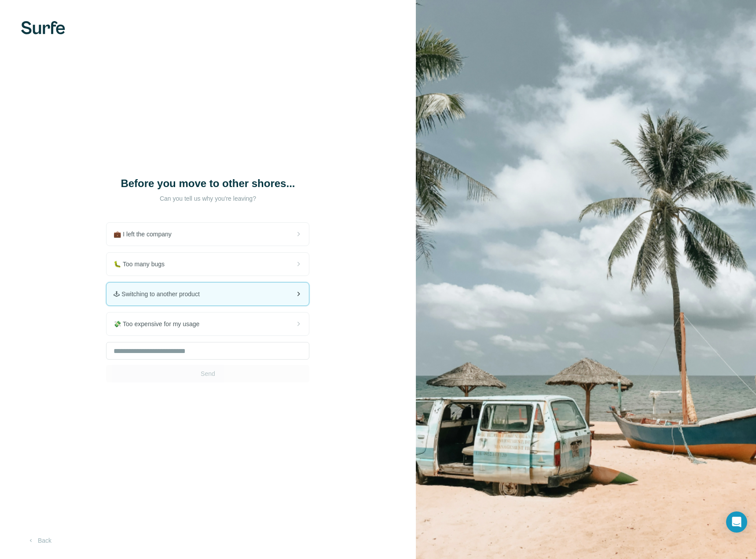  What do you see at coordinates (143, 264) in the screenshot?
I see `span: 🐛 Too many bugs` at bounding box center [143, 264].